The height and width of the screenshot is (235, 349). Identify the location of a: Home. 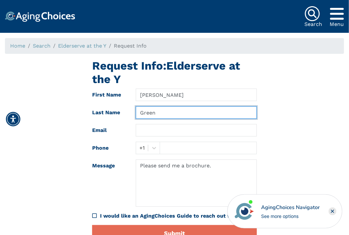
(18, 46).